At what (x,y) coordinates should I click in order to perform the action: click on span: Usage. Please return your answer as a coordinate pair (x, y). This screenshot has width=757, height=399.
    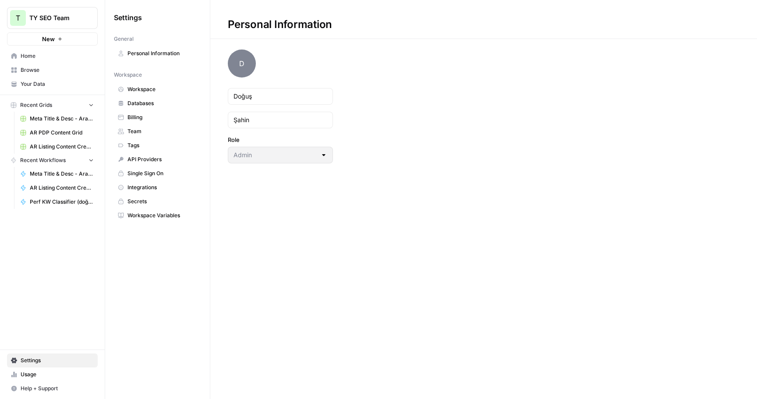
    Looking at the image, I should click on (57, 374).